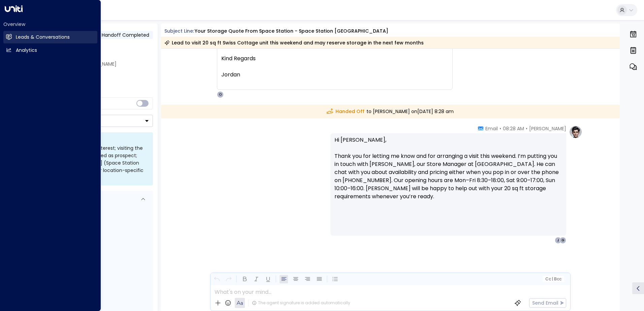 The height and width of the screenshot is (311, 644). Describe the element at coordinates (294, 43) in the screenshot. I see `div: Lead to visit 20 sq ft Swiss Cottage unit this weekend and may reserve storage in the next few mo...` at that location.